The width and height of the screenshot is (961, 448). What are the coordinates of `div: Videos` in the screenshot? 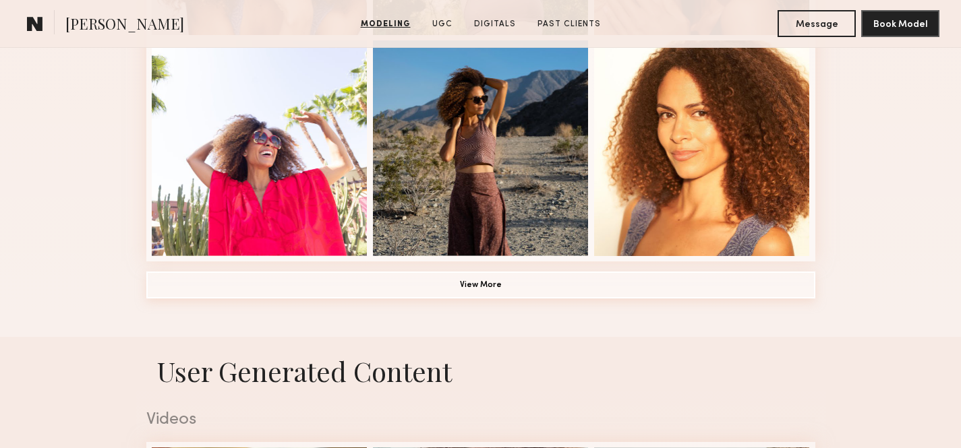 It's located at (481, 420).